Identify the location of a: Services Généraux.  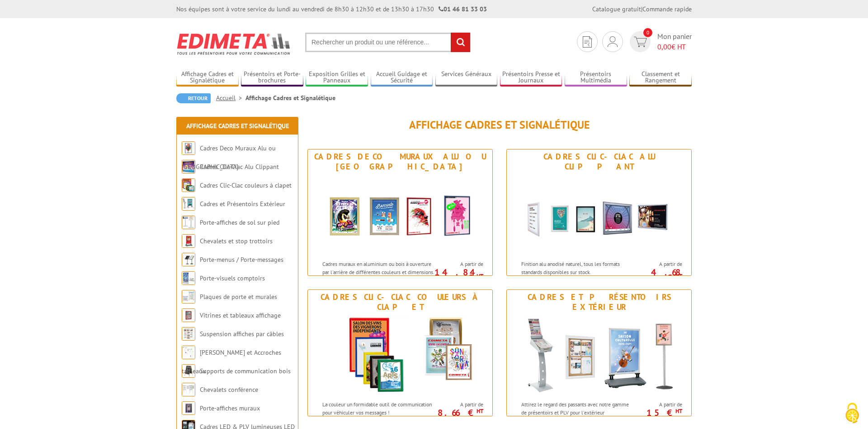
(467, 77).